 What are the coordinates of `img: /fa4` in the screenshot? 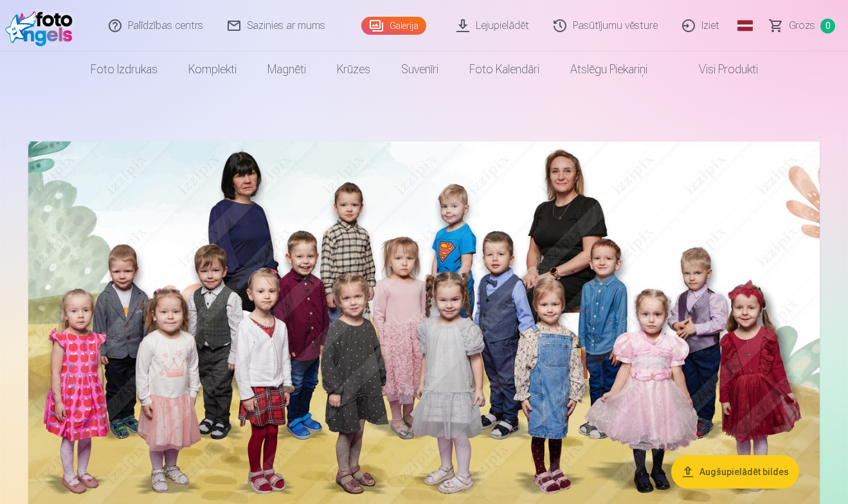 It's located at (42, 25).